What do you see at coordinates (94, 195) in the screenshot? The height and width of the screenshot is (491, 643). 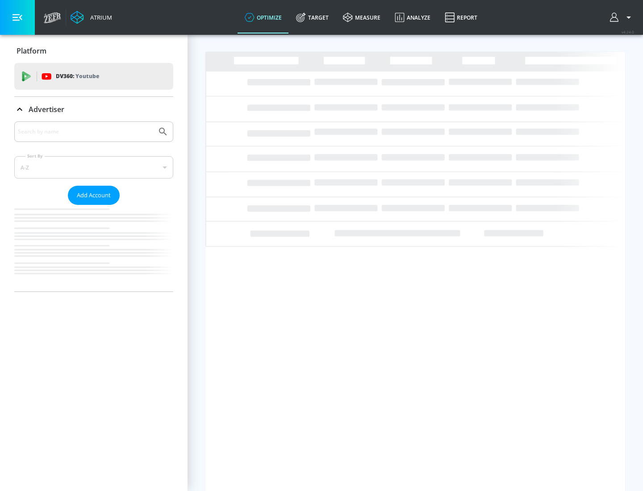 I see `span: Add Account` at bounding box center [94, 195].